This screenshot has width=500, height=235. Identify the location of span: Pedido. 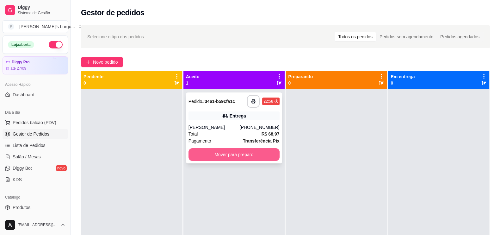
(196, 101).